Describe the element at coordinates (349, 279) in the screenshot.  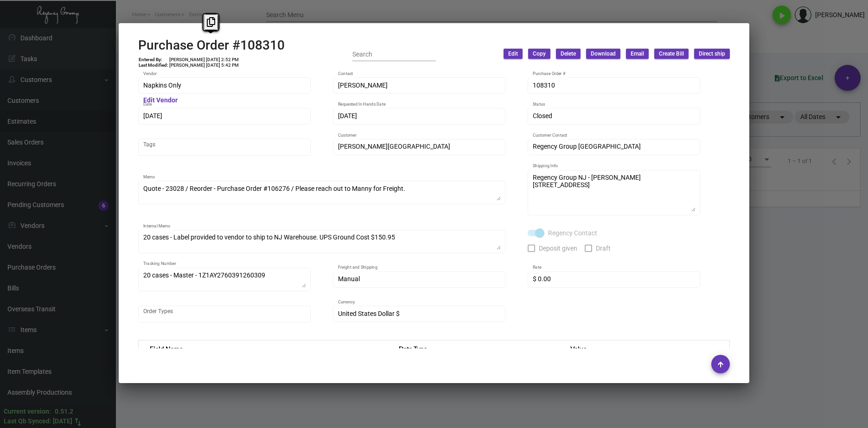
I see `span: Manual` at that location.